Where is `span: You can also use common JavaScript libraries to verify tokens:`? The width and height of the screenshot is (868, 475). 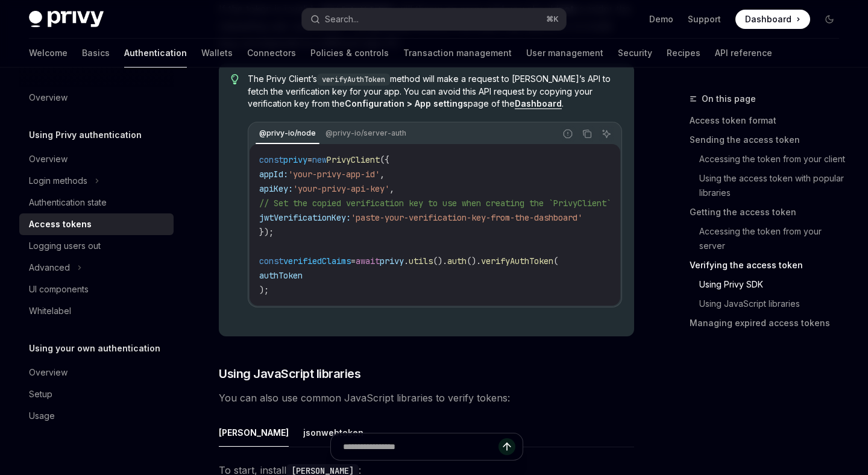
span: You can also use common JavaScript libraries to verify tokens: is located at coordinates (426, 398).